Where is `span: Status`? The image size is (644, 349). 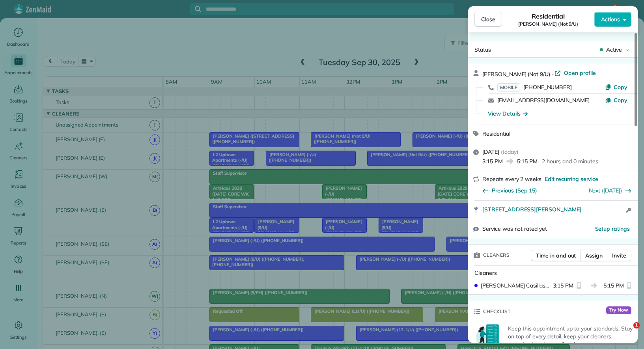 span: Status is located at coordinates (483, 50).